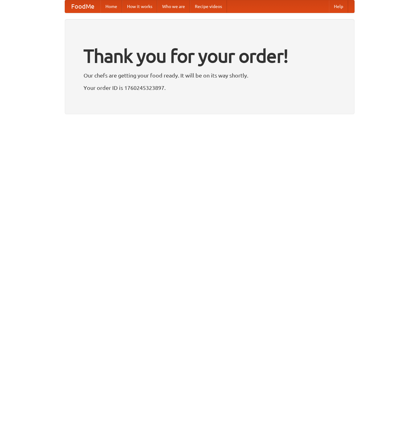 This screenshot has width=419, height=437. Describe the element at coordinates (140, 6) in the screenshot. I see `a: How it works` at that location.